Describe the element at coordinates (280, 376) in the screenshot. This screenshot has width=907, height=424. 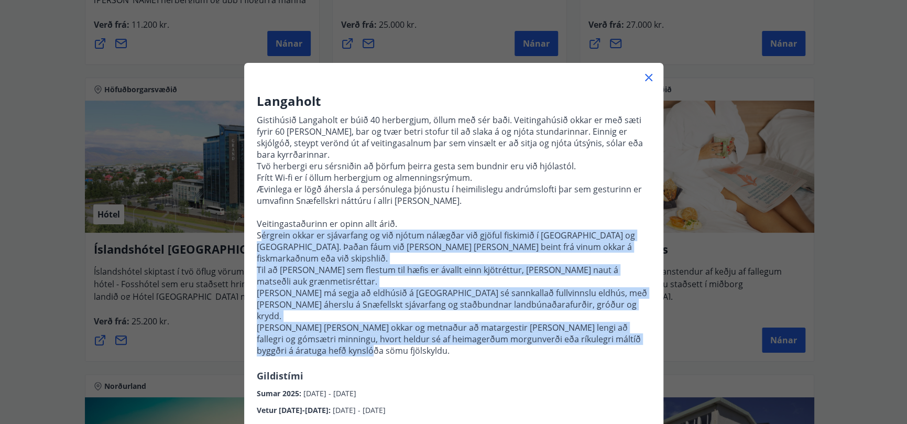
I see `span: Gildistími` at that location.